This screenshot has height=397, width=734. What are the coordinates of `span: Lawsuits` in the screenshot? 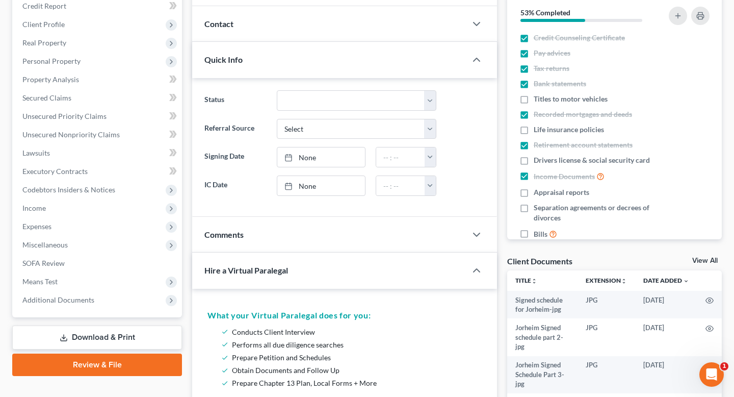 It's located at (36, 152).